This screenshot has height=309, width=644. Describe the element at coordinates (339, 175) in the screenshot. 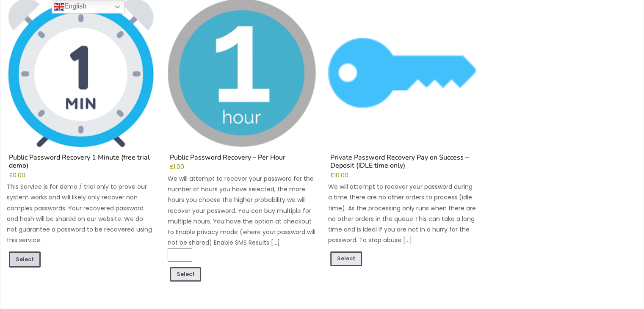

I see `bdi: 10.00` at that location.